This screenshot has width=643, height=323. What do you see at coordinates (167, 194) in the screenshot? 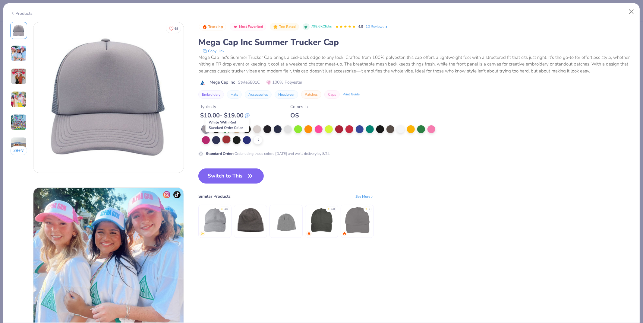
I see `img: insta-icon.png` at bounding box center [167, 194].